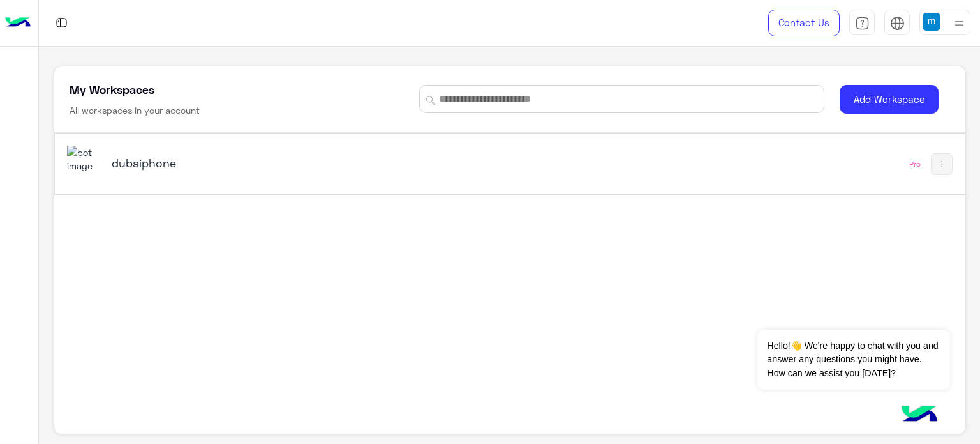 The width and height of the screenshot is (980, 444). I want to click on button: Add Workspace, so click(889, 99).